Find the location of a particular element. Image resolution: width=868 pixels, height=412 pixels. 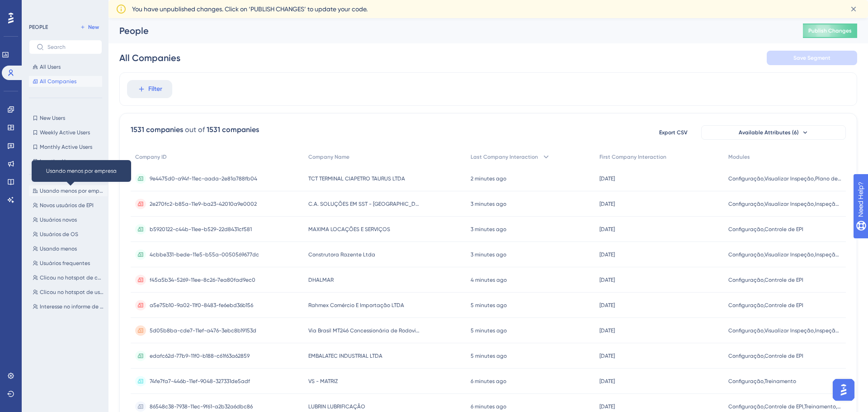

span: 2e270fc2-b85a-11e9-ba23-42010a9e0002 is located at coordinates (203, 204).